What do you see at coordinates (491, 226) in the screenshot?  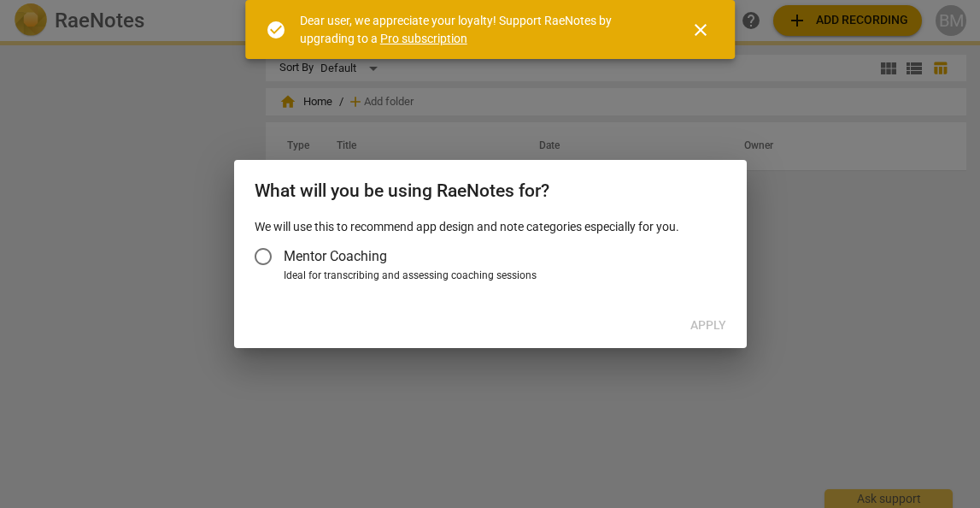 I see `p: We will use this to recommend app design and note categories especially for you.` at bounding box center [491, 226].